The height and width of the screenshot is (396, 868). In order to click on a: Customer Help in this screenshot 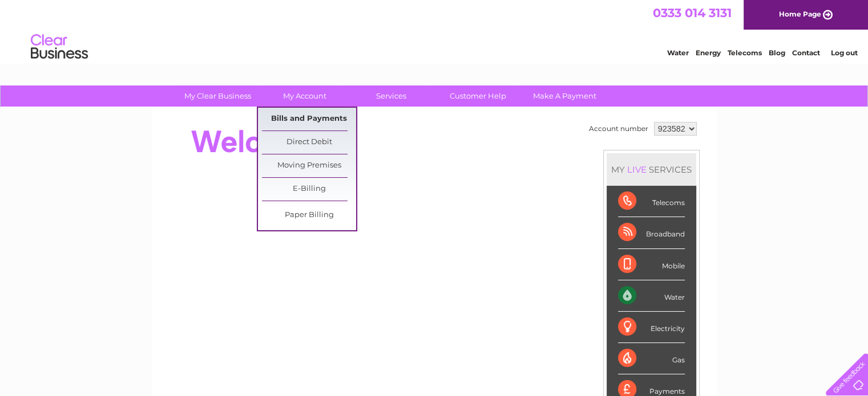, I will do `click(478, 96)`.